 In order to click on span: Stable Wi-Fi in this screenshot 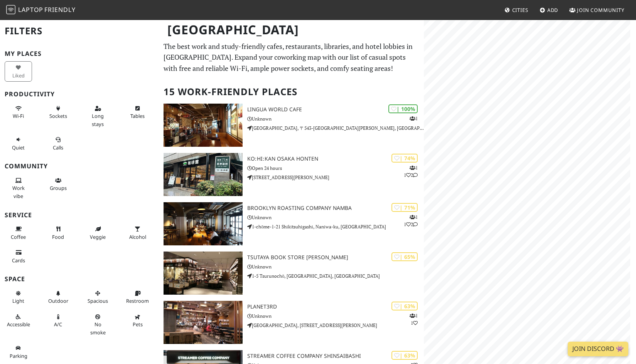, I will do `click(19, 116)`.